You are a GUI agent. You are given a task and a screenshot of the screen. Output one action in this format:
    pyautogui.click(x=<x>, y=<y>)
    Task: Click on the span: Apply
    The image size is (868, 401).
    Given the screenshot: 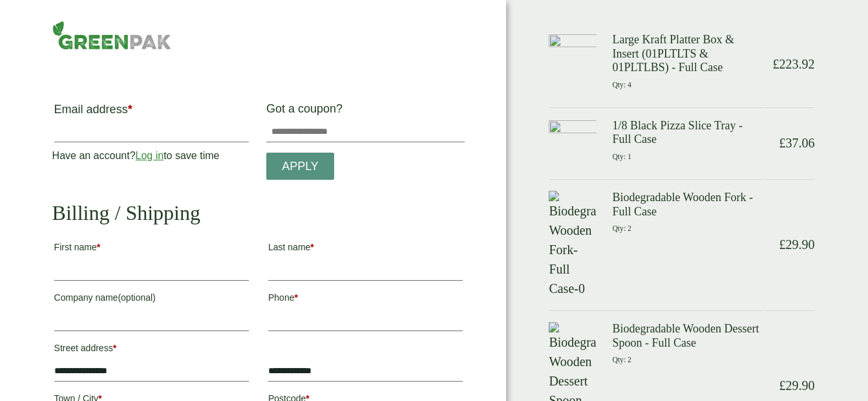 What is the action you would take?
    pyautogui.click(x=300, y=167)
    